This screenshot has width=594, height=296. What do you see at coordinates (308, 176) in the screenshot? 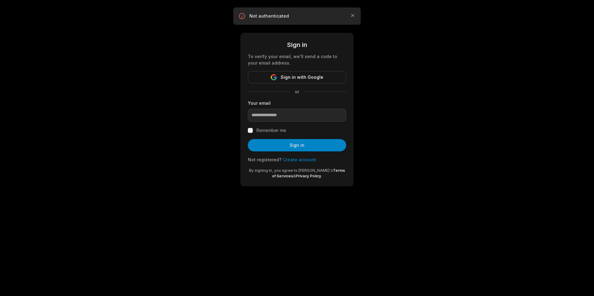
I see `a: Privacy Policy` at bounding box center [308, 176].